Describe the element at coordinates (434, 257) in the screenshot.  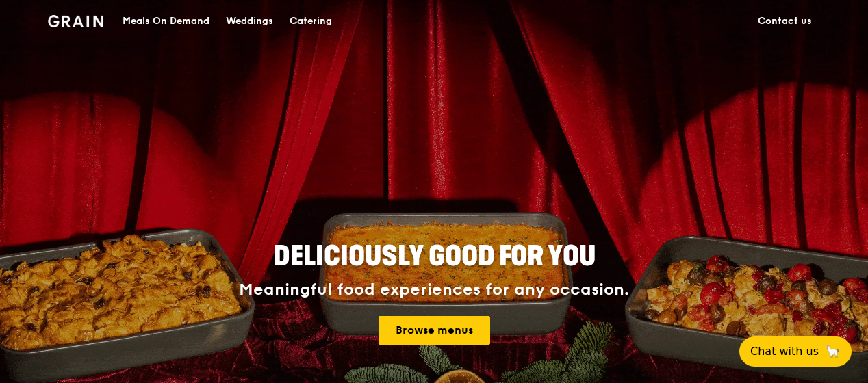
I see `span: Deliciously good for you` at that location.